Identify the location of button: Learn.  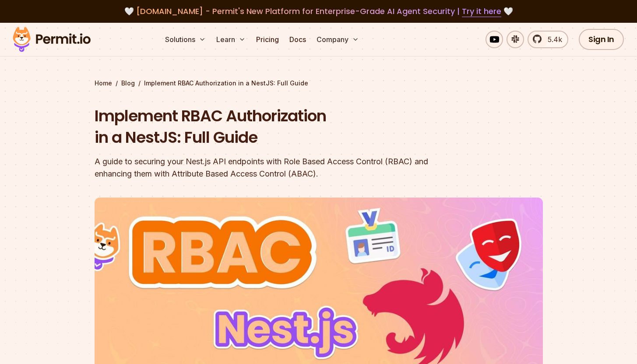
(231, 39).